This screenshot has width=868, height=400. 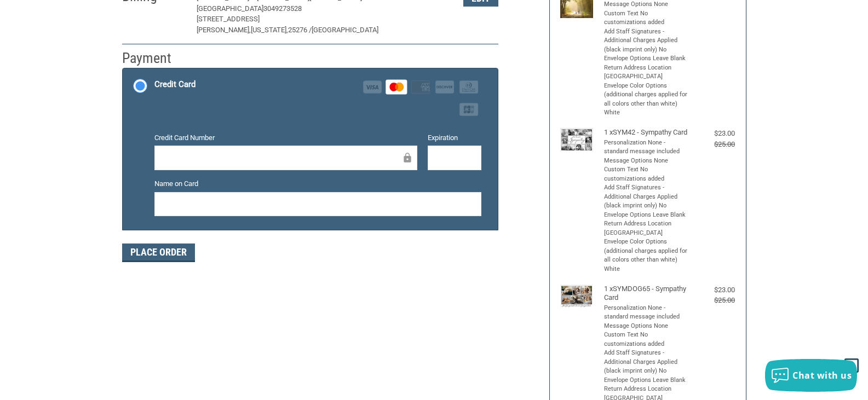 I want to click on button: Place Order, so click(x=158, y=253).